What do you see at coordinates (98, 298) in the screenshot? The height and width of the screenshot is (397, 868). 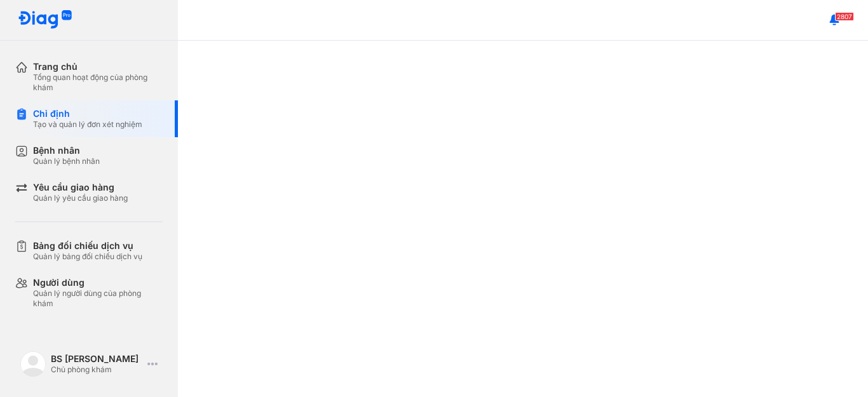 I see `div: Quản lý người dùng của phòng khám` at bounding box center [98, 298].